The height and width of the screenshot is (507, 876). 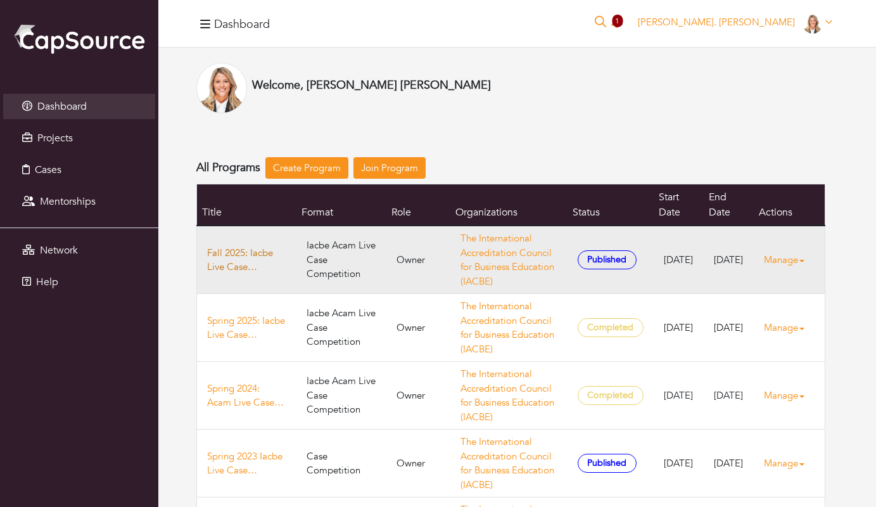 I want to click on span: Network, so click(x=59, y=250).